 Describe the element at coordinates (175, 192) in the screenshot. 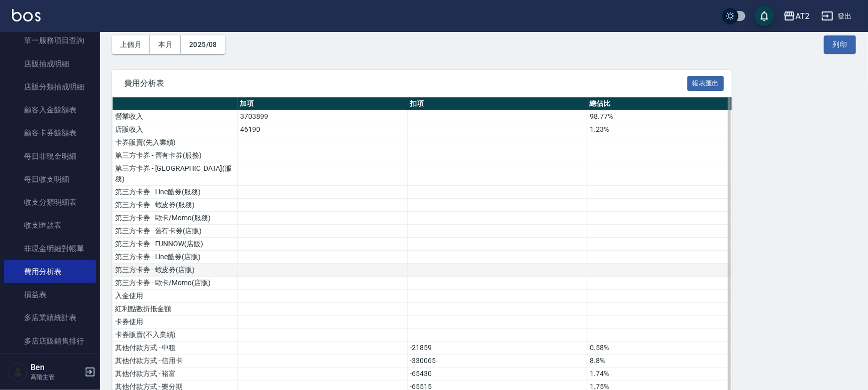

I see `td: 第三方卡券 - Line酷券(服務)` at that location.